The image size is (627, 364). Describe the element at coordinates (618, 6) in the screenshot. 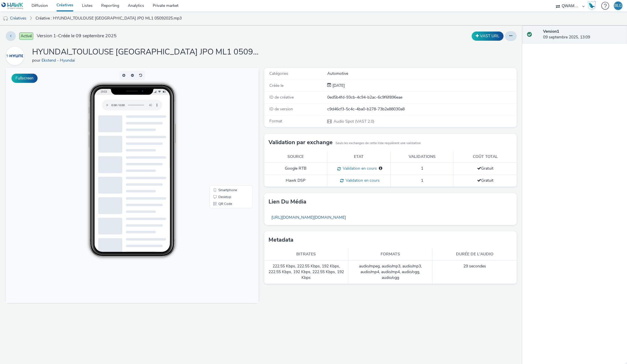

I see `div: BLG` at that location.